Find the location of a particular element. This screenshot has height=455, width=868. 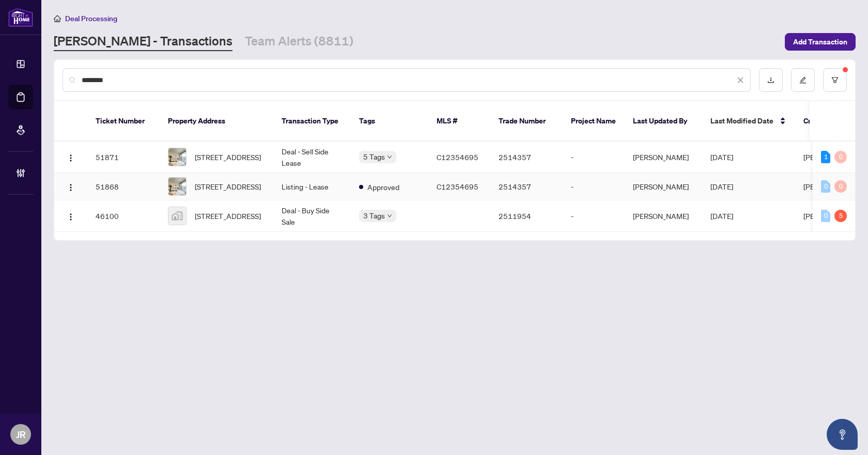

span: download is located at coordinates (771, 80).